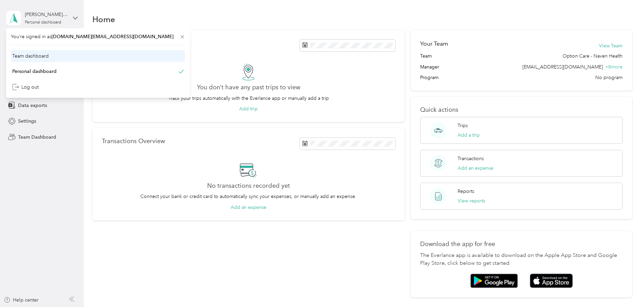  Describe the element at coordinates (494, 281) in the screenshot. I see `img: Google play` at that location.